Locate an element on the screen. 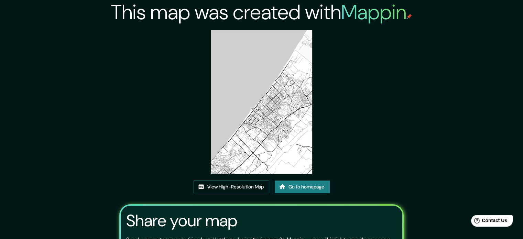 This screenshot has width=523, height=239. h3: Share your map is located at coordinates (181, 221).